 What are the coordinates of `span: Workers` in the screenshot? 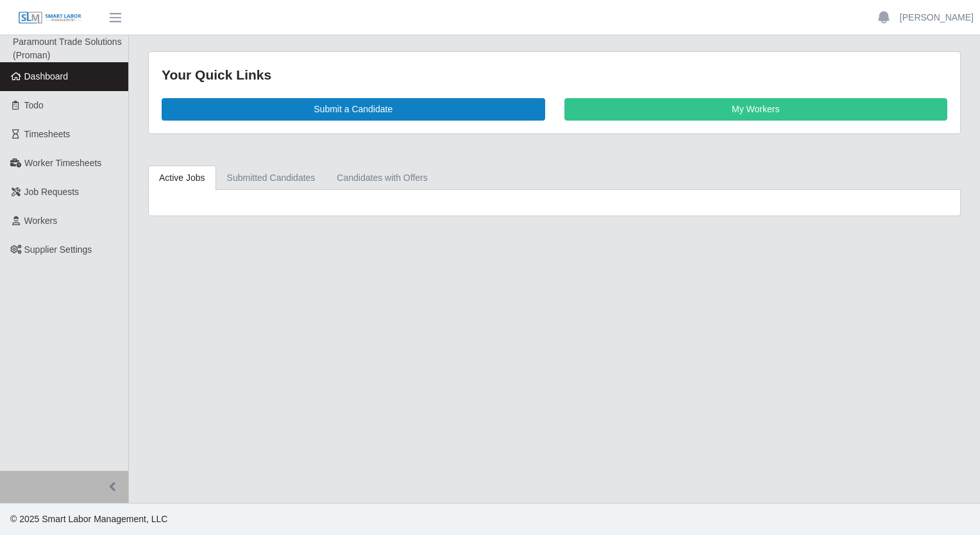 It's located at (41, 221).